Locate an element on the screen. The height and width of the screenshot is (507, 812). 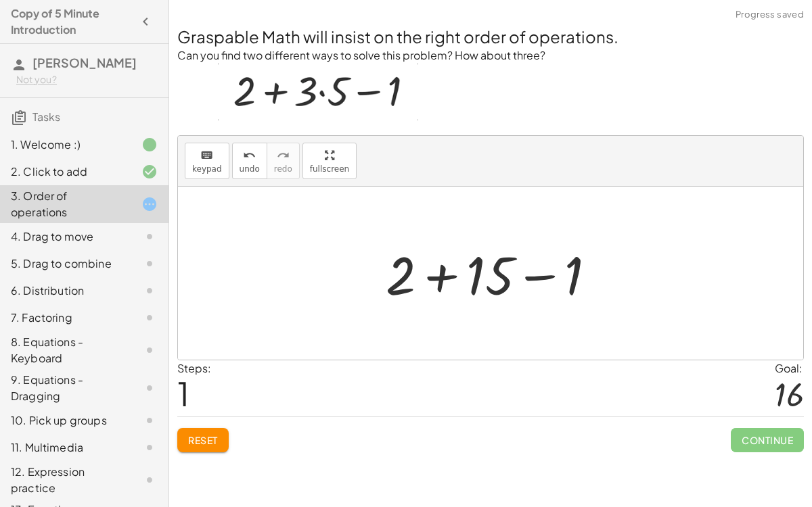
i: undo is located at coordinates (249, 155).